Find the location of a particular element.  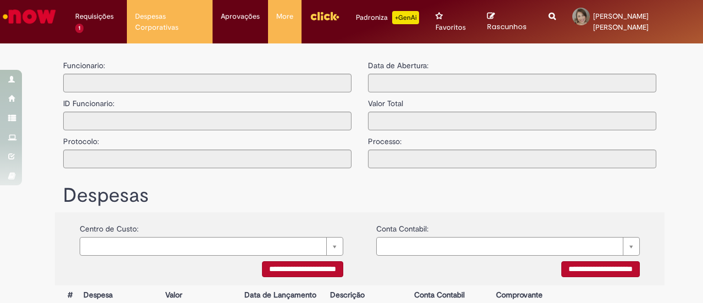

label: Processo: is located at coordinates (384, 138).